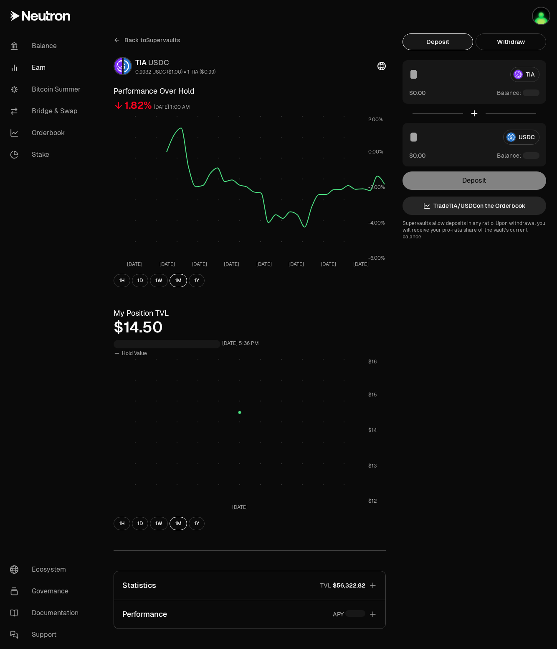 The width and height of the screenshot is (557, 649). I want to click on p: APY, so click(338, 614).